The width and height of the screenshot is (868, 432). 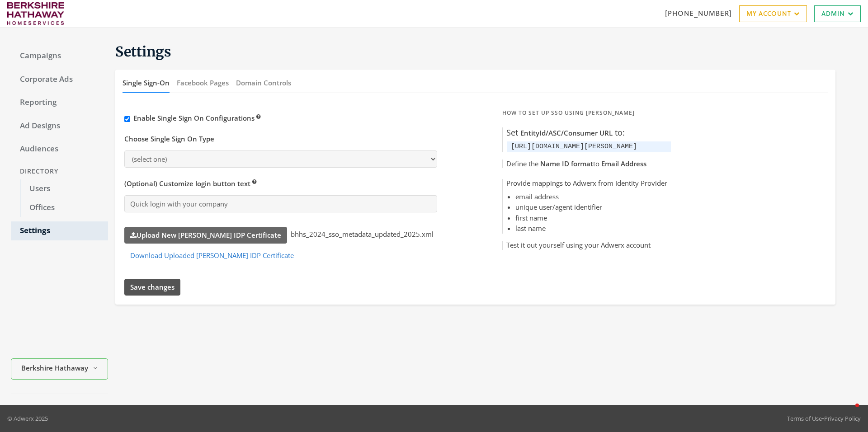 I want to click on button: Berkshire Hathaway HomeServices, so click(x=59, y=369).